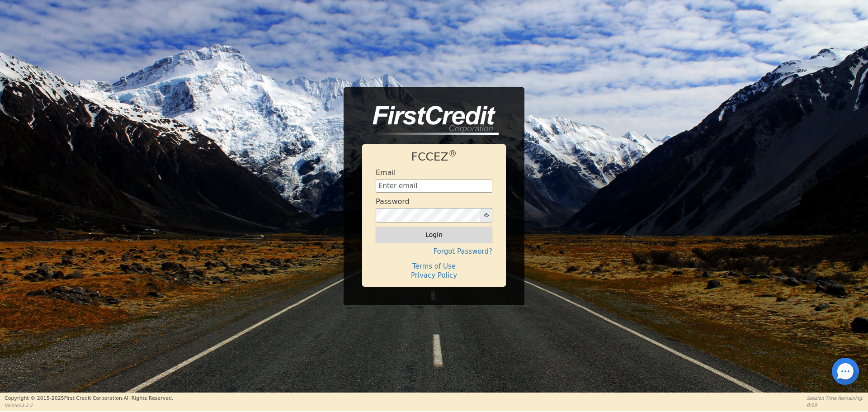 This screenshot has height=412, width=868. Describe the element at coordinates (835, 404) in the screenshot. I see `p: 0:00` at that location.